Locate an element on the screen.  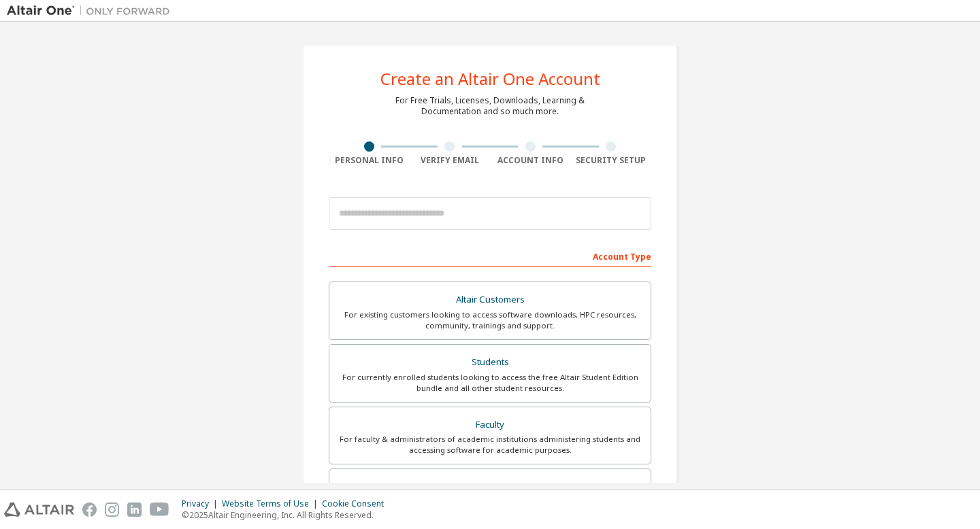
div: Security Setup is located at coordinates (611, 161).